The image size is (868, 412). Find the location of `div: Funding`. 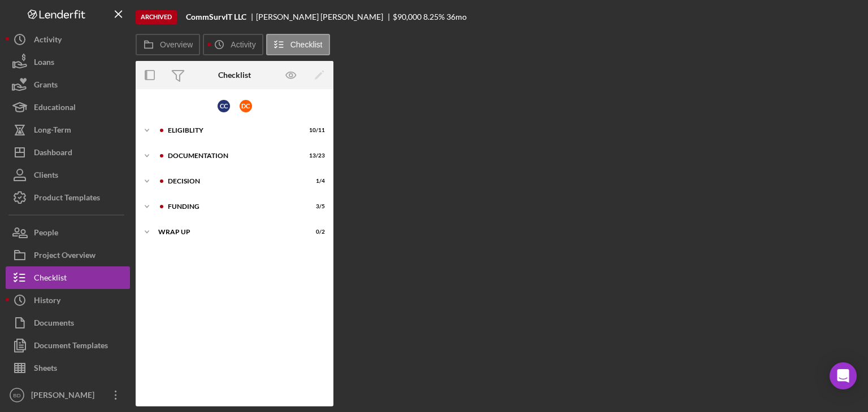

div: Funding is located at coordinates (232, 207).